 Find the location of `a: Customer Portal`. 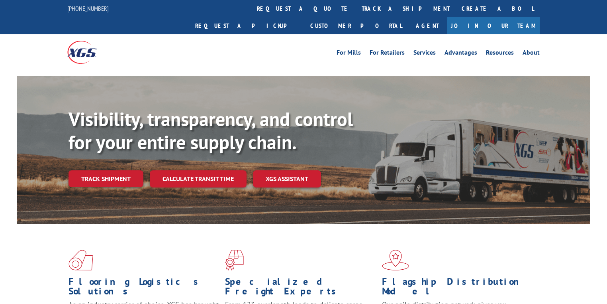

a: Customer Portal is located at coordinates (356, 26).